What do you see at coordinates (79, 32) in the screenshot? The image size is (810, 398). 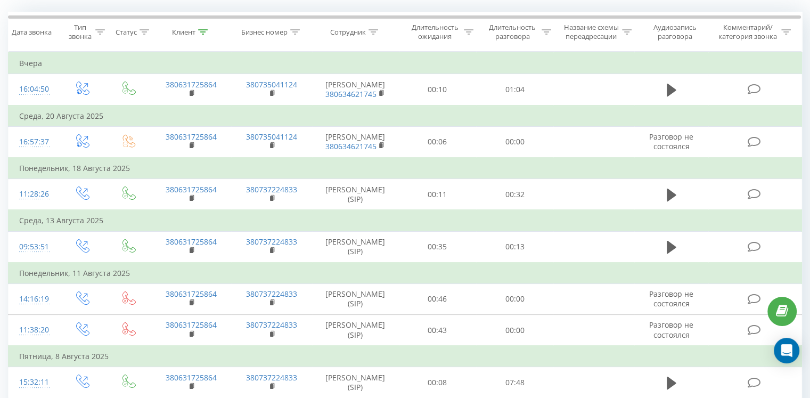 I see `div: Тип звонка` at bounding box center [79, 32].